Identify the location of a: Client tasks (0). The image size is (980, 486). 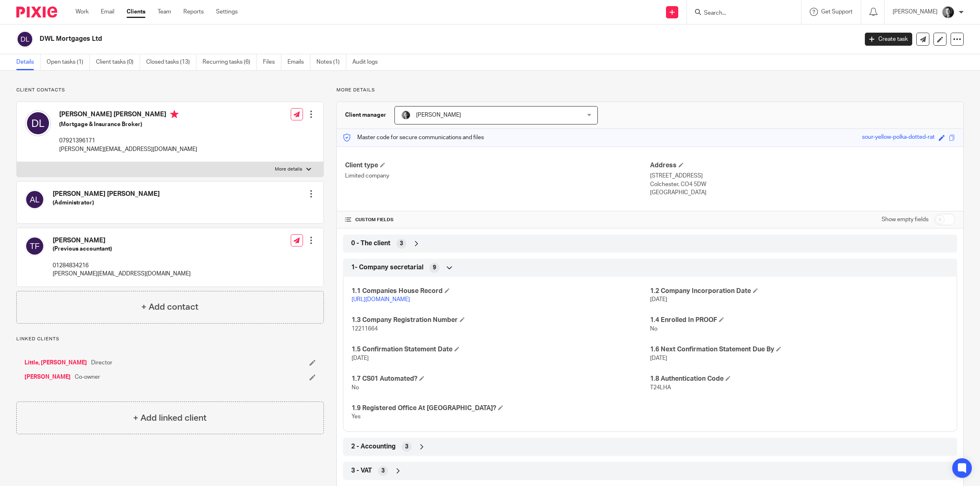
(118, 62).